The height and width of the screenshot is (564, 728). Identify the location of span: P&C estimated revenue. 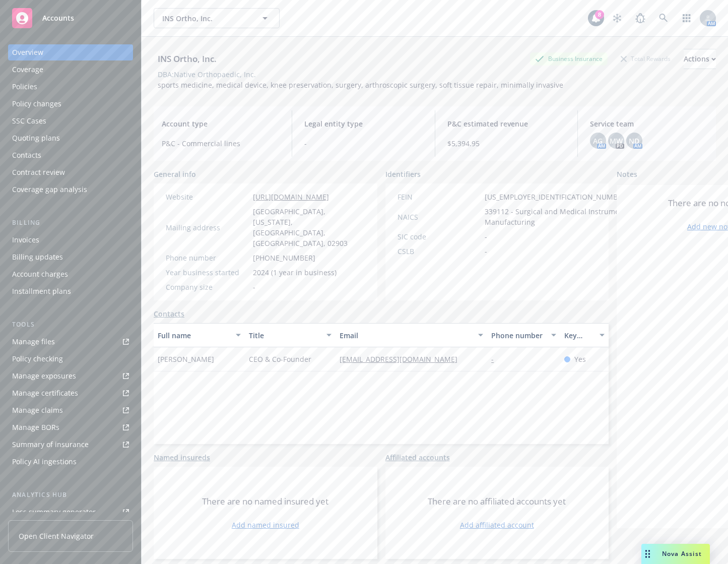
(507, 123).